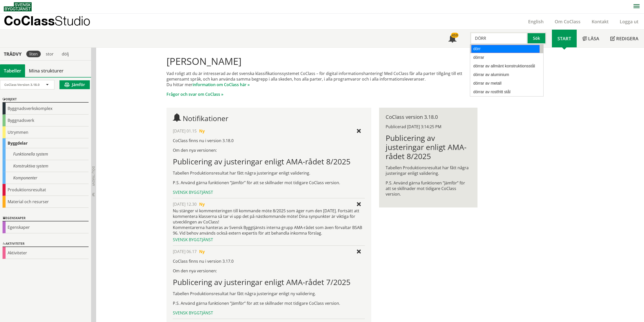  What do you see at coordinates (50, 54) in the screenshot?
I see `div: stor` at bounding box center [50, 54].